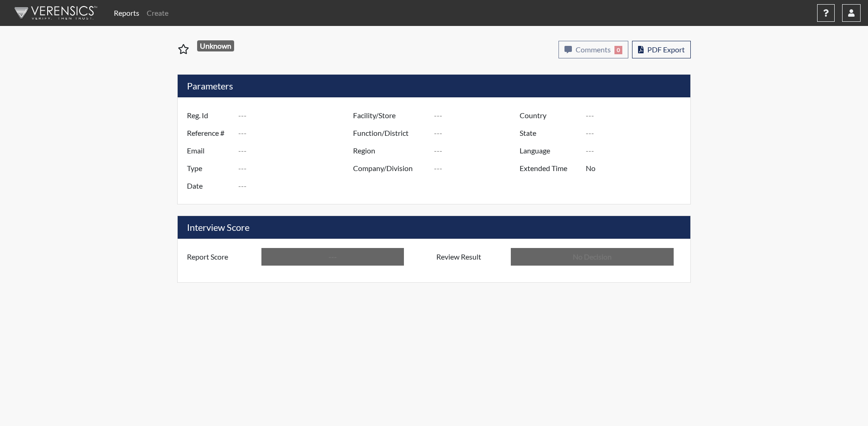 The image size is (868, 426). What do you see at coordinates (209, 133) in the screenshot?
I see `label: Reference #` at bounding box center [209, 133].